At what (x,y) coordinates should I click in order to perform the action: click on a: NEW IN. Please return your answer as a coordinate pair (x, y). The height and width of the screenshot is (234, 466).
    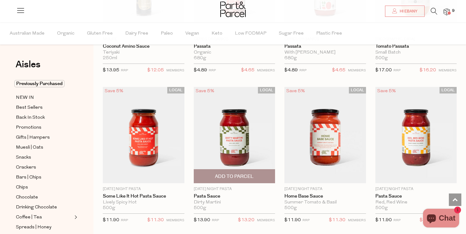
    Looking at the image, I should click on (44, 97).